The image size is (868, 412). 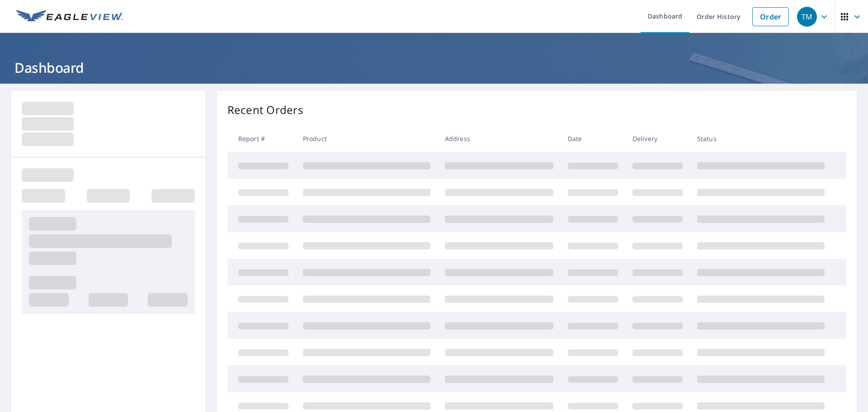 I want to click on h1: Dashboard, so click(x=434, y=68).